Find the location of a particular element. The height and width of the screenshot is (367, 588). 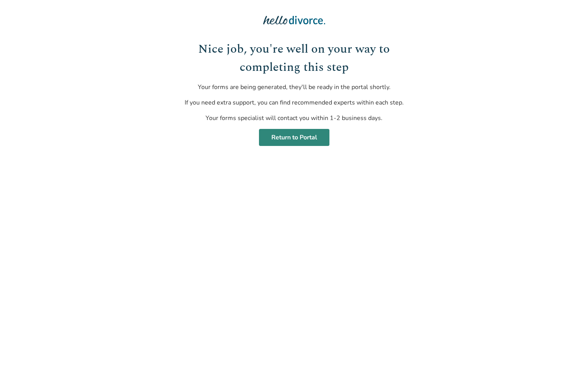

h1: Nice job, you're well on your way to completing this step is located at coordinates (294, 58).